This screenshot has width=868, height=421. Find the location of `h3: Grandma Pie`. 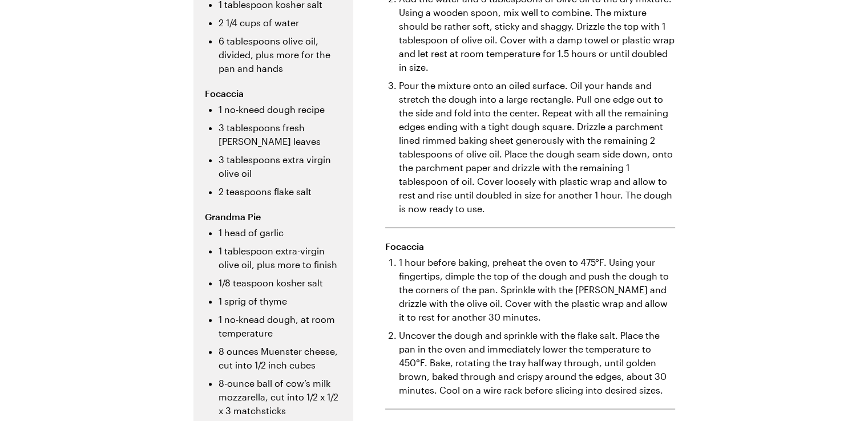

h3: Grandma Pie is located at coordinates (273, 216).